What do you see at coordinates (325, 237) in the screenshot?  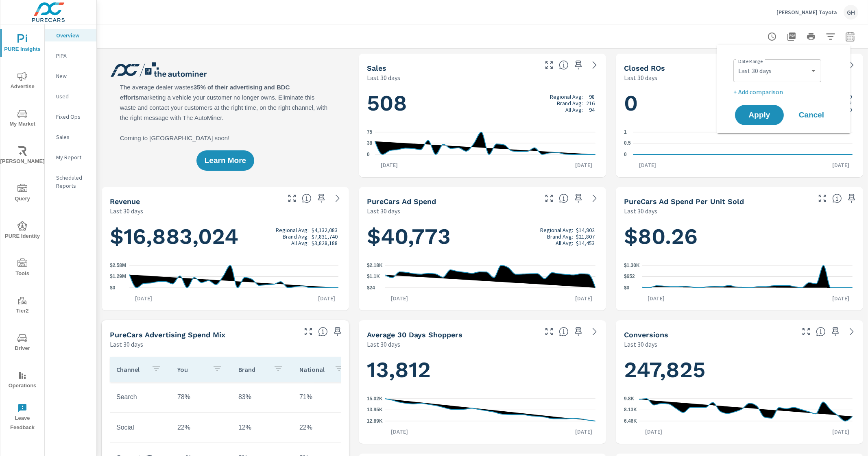 I see `p: $7,831,740` at bounding box center [325, 237].